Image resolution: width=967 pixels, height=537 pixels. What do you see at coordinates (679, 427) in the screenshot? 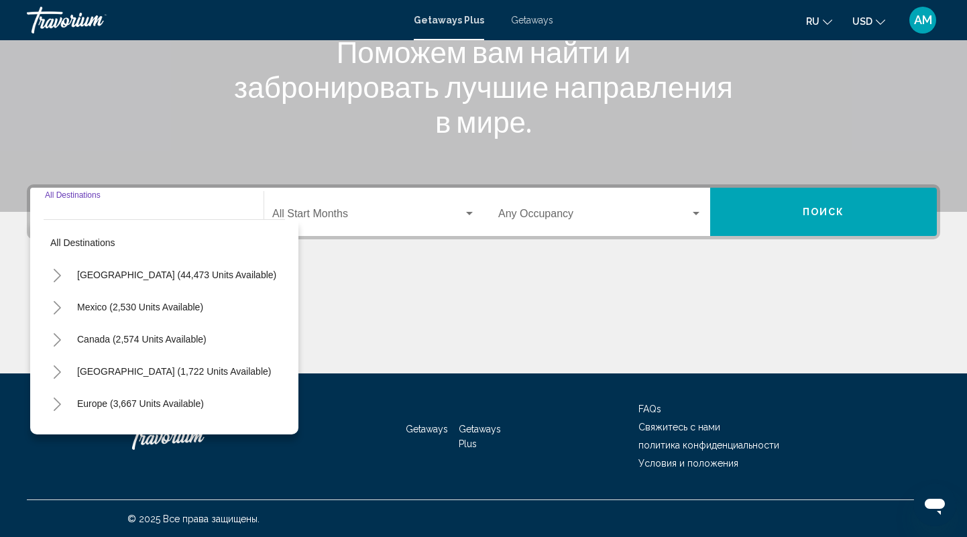
I see `span: Свяжитесь с нами` at bounding box center [679, 427].